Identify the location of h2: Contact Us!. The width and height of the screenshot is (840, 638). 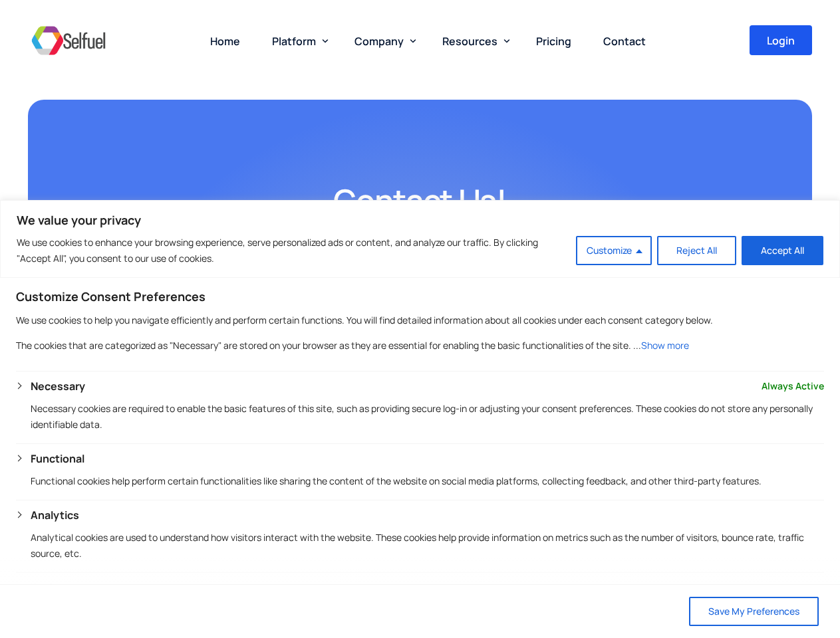
(420, 201).